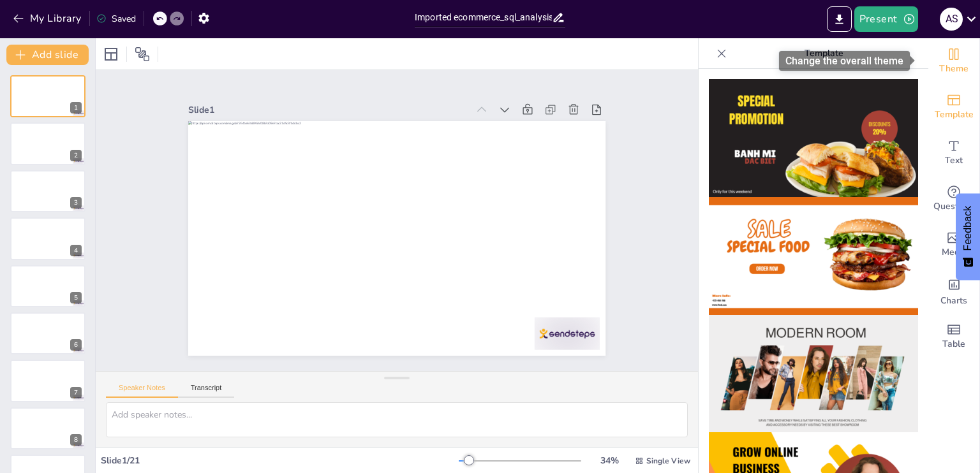  Describe the element at coordinates (116, 18) in the screenshot. I see `div: Saved` at that location.